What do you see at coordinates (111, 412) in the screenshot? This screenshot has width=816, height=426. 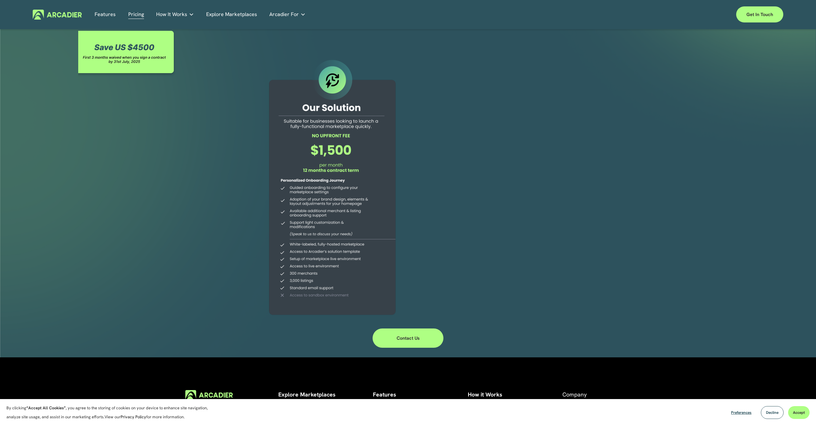 I see `p: By clicking , you agree to the storing of cookies on your device to enhance site navigation, anal...` at bounding box center [111, 412].